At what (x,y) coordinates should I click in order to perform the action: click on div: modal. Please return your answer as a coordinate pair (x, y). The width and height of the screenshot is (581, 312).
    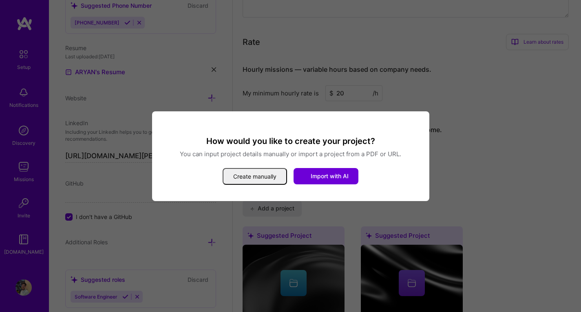
    Looking at the image, I should click on (291, 156).